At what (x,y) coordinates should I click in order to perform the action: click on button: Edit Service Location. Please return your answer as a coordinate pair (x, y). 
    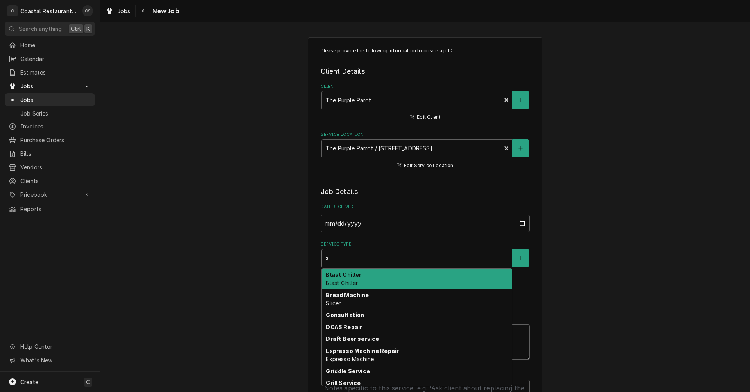
    Looking at the image, I should click on (425, 166).